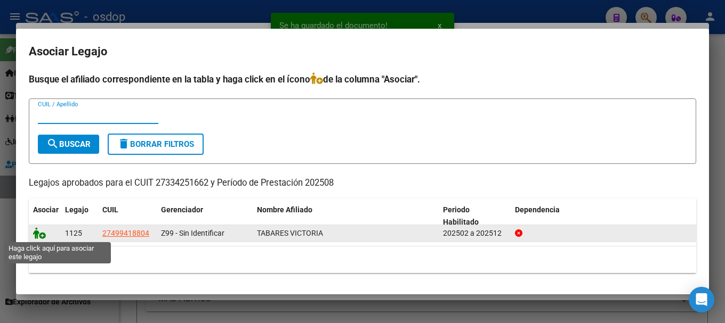 The image size is (725, 323). I want to click on span: Periodo Habilitado, so click(460, 216).